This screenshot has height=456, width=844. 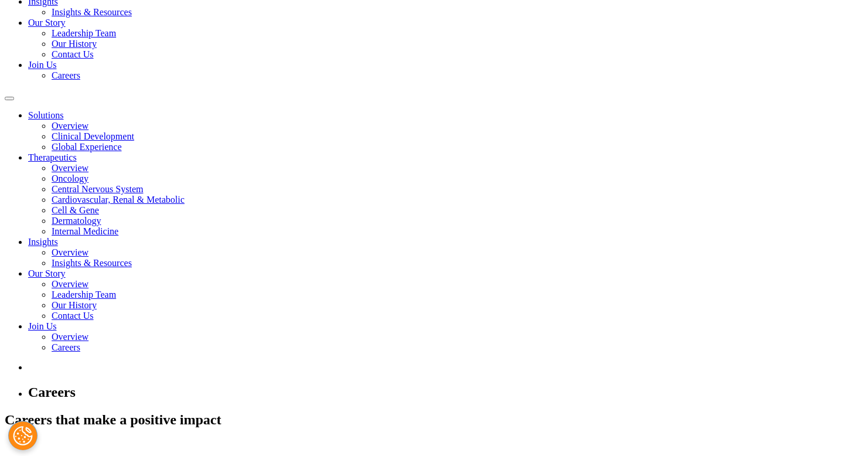 What do you see at coordinates (422, 420) in the screenshot?
I see `h2: Careers that make a positive impact` at bounding box center [422, 420].